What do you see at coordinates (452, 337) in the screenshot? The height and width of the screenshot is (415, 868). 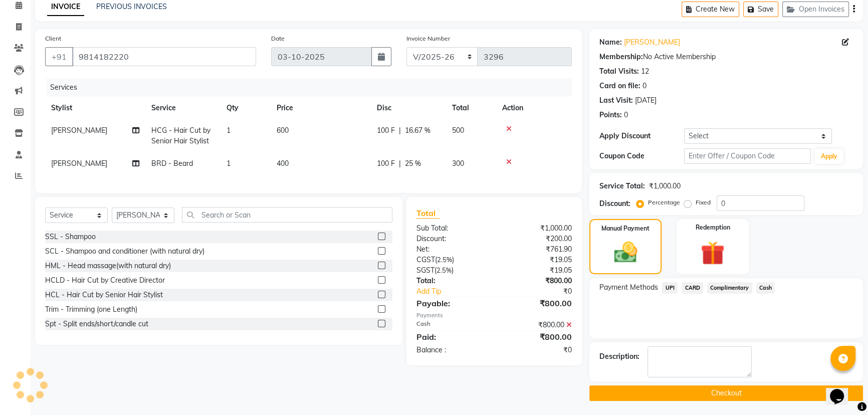 I see `div: Paid:` at bounding box center [452, 337].